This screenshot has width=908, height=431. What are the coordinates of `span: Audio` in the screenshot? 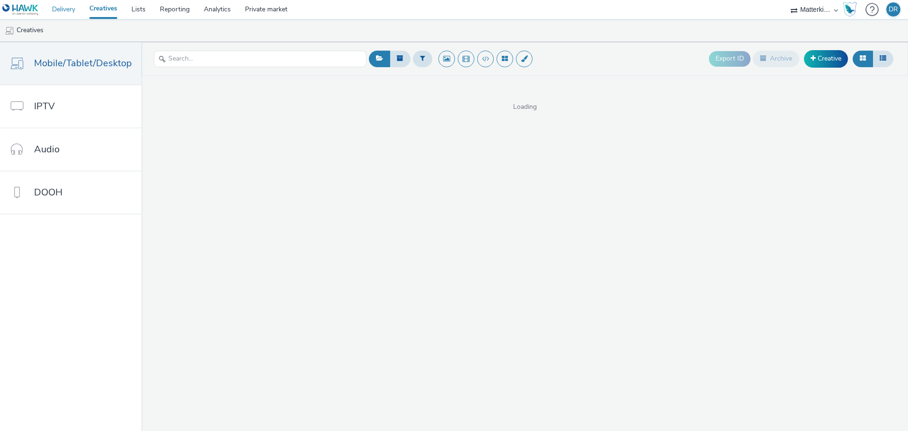 It's located at (47, 149).